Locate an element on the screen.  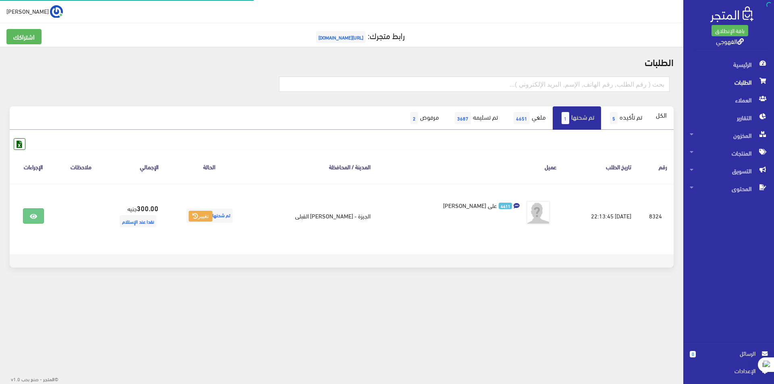
td: 8324 is located at coordinates (656, 216).